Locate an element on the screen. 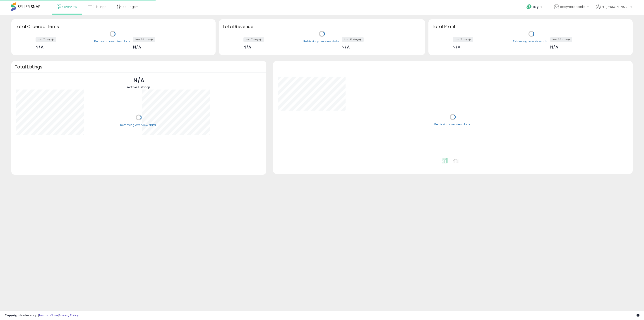 The width and height of the screenshot is (644, 320). i: Get Help is located at coordinates (529, 7).